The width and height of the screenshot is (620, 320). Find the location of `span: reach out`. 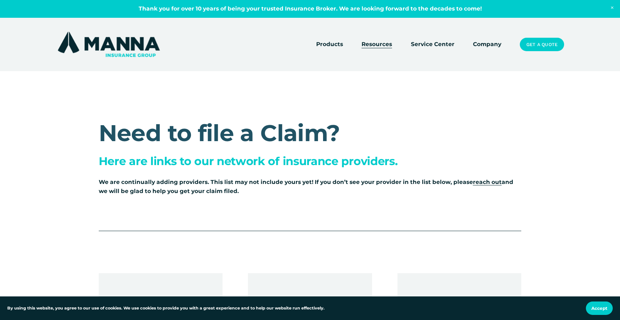

span: reach out is located at coordinates (487, 182).